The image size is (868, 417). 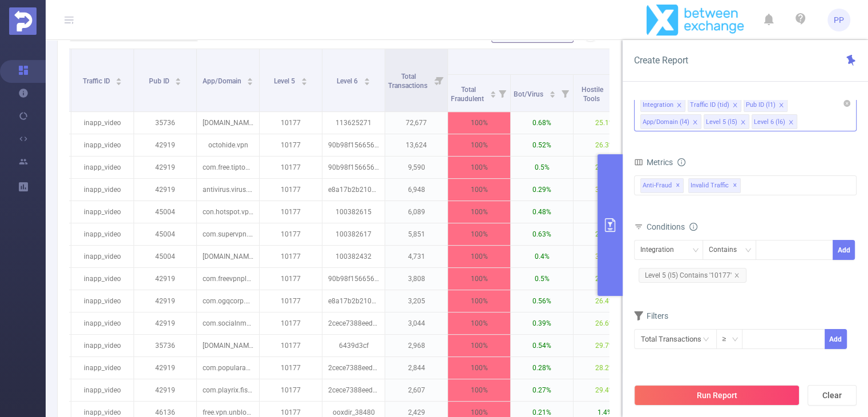 I want to click on p: 0.68%, so click(x=541, y=123).